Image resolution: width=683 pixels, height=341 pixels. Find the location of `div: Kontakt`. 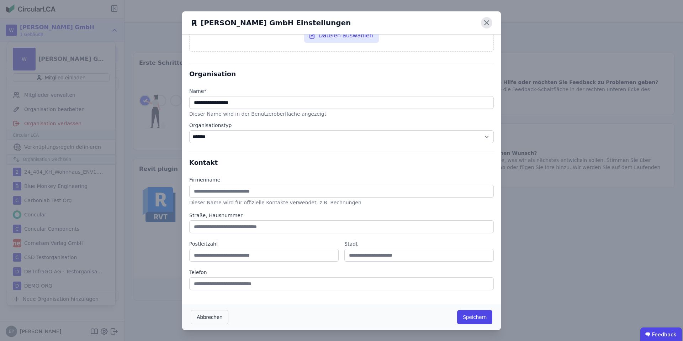

div: Kontakt is located at coordinates (341, 163).